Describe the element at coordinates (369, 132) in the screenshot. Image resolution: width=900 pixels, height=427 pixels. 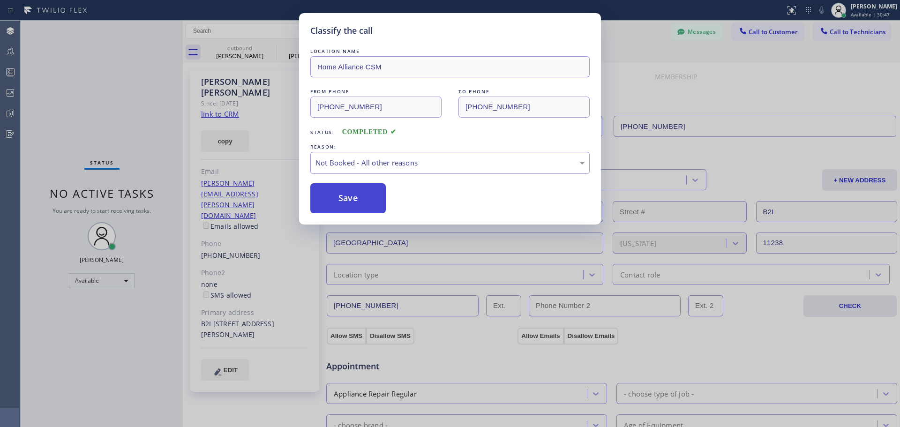
I see `span: COMPLETED` at that location.